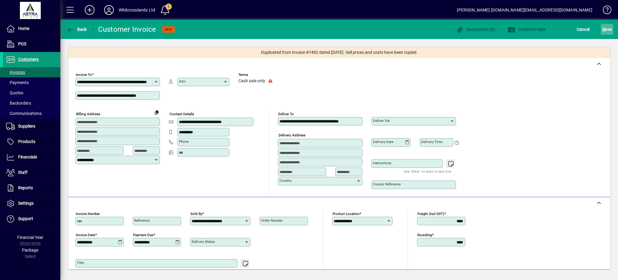 Image resolution: width=618 pixels, height=280 pixels. Describe the element at coordinates (27, 126) in the screenshot. I see `span: Suppliers` at that location.